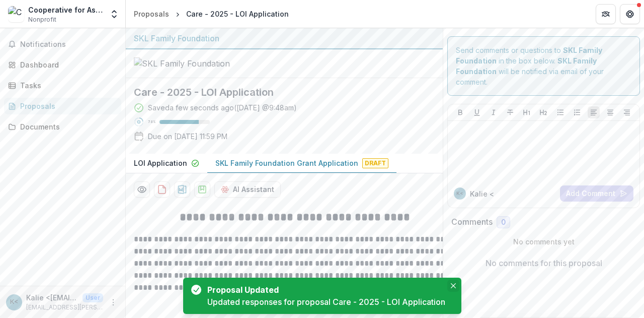 This screenshot has height=318, width=644. Describe the element at coordinates (543, 113) in the screenshot. I see `button: Heading 2` at that location.